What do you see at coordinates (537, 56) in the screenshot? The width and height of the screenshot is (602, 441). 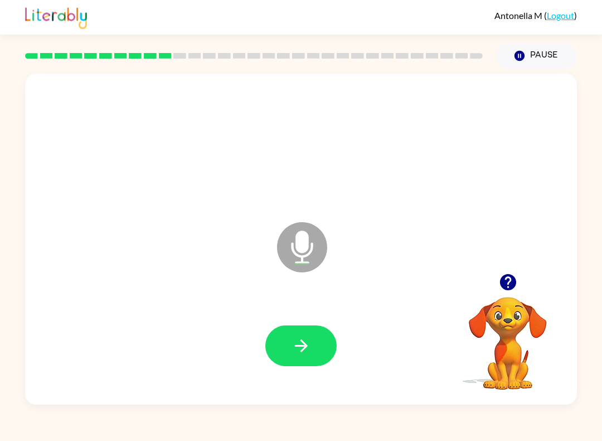 I see `button: Pause` at bounding box center [537, 56].